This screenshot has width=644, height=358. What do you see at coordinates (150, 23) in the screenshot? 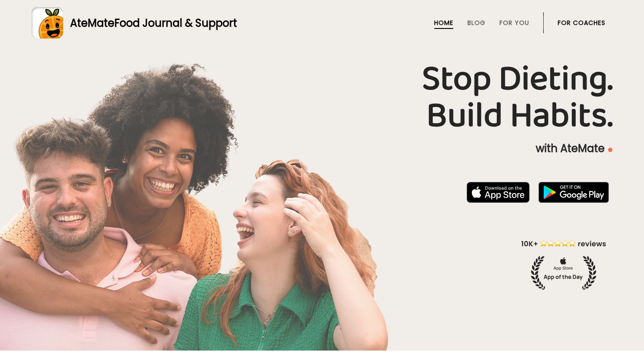
I see `div: AteMate` at bounding box center [150, 23].